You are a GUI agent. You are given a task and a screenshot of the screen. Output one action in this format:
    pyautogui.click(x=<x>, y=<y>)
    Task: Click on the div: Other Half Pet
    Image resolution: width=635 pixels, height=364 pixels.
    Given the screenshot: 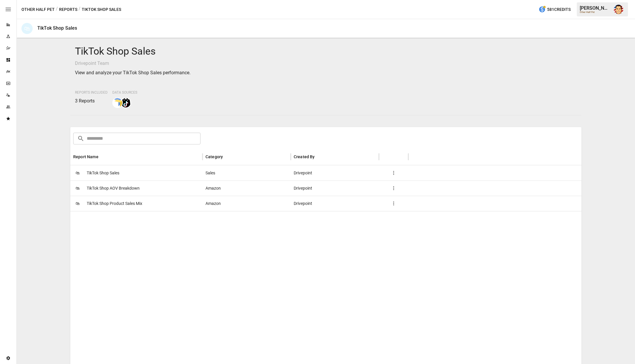 What is the action you would take?
    pyautogui.click(x=595, y=12)
    